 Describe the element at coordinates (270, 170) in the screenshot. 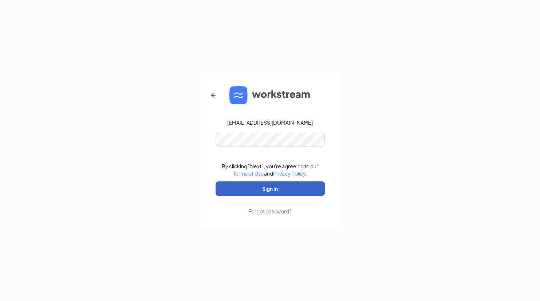

I see `div: By clicking "Next", you're agreeing to our and .` at that location.